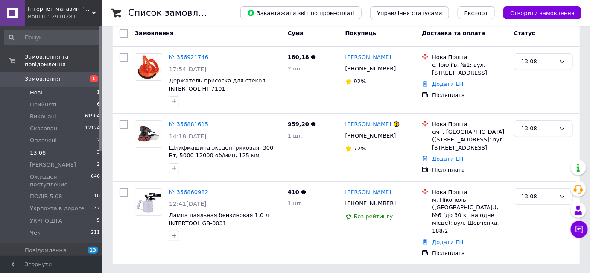 The image size is (590, 273). I want to click on span: 10, so click(97, 196).